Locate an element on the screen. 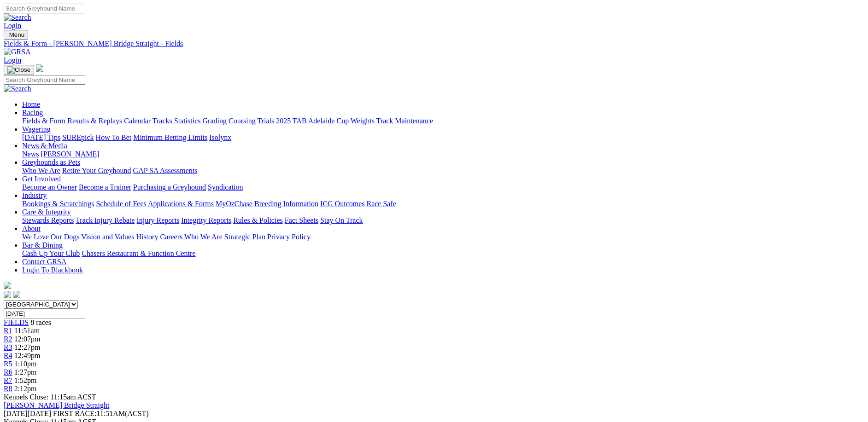  div: About is located at coordinates (443, 237).